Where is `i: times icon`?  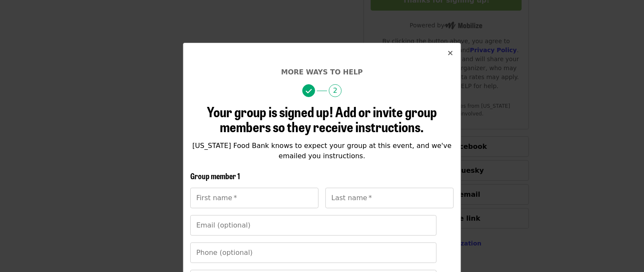
i: times icon is located at coordinates (450, 53).